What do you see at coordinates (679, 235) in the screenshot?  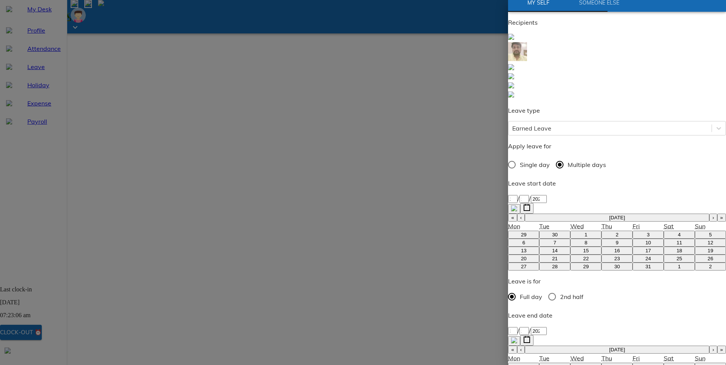 I see `button: October 4, 2025` at bounding box center [679, 235].